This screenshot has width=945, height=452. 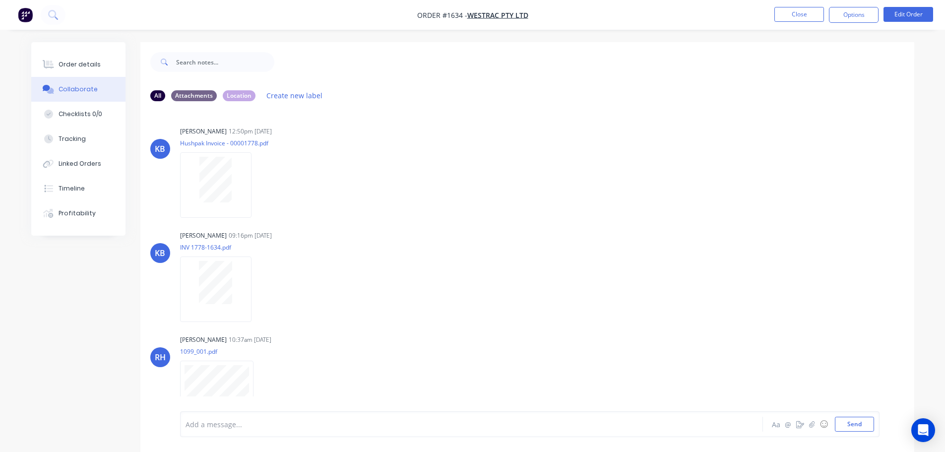 I want to click on p: INV 1778-1634.pdf, so click(x=221, y=247).